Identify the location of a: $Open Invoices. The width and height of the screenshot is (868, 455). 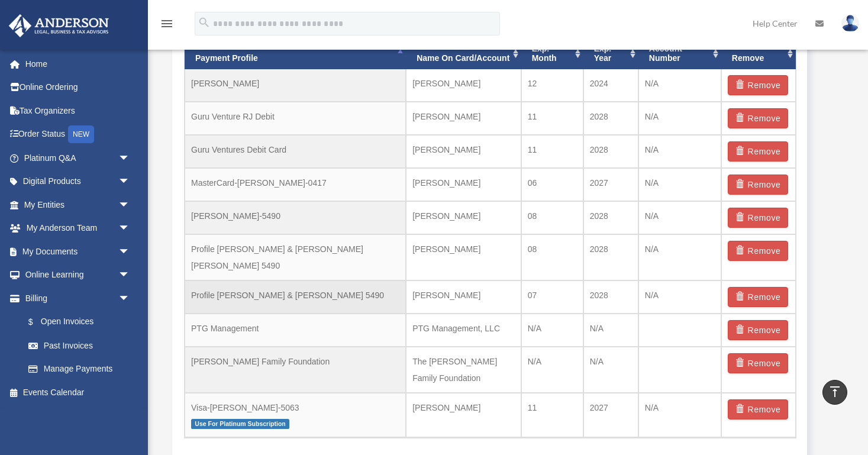
(82, 322).